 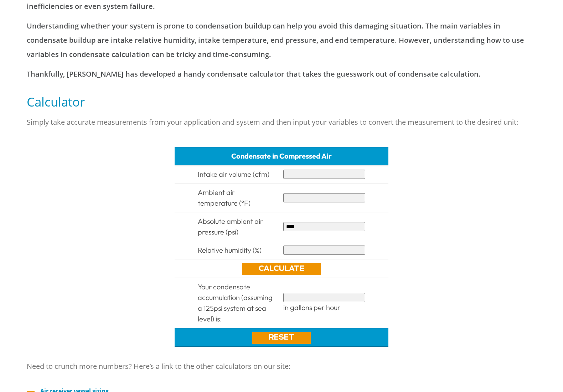 What do you see at coordinates (282, 102) in the screenshot?
I see `h5: Calculator` at bounding box center [282, 102].